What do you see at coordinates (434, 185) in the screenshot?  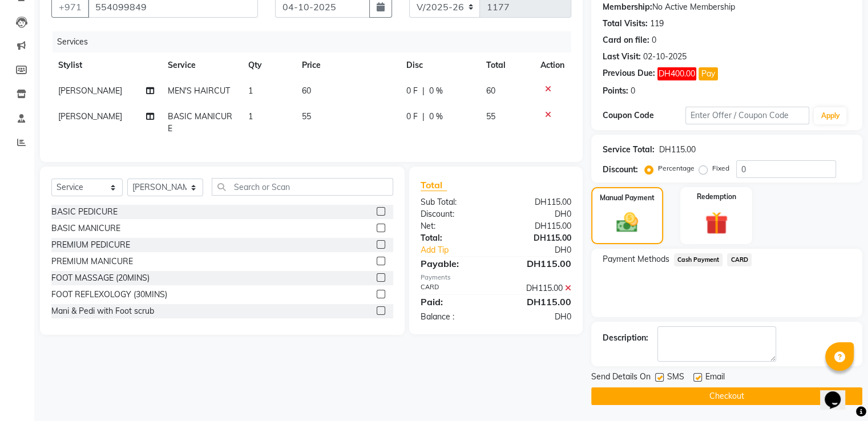 I see `span: Total` at bounding box center [434, 185].